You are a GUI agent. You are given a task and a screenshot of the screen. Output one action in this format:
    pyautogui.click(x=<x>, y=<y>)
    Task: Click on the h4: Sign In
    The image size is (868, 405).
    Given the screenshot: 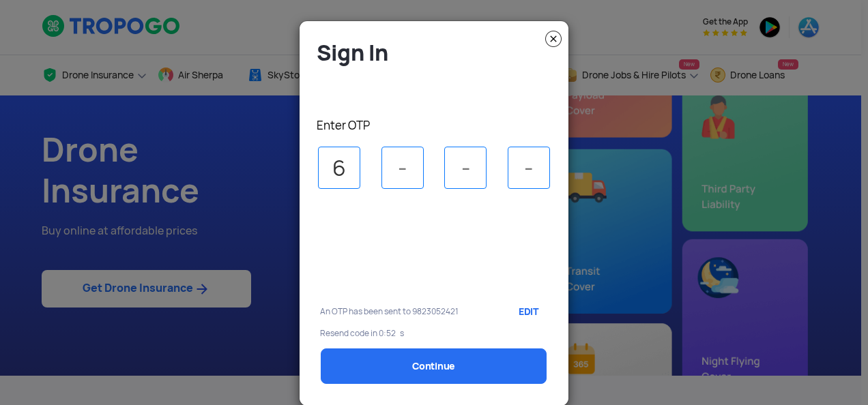 What is the action you would take?
    pyautogui.click(x=438, y=53)
    